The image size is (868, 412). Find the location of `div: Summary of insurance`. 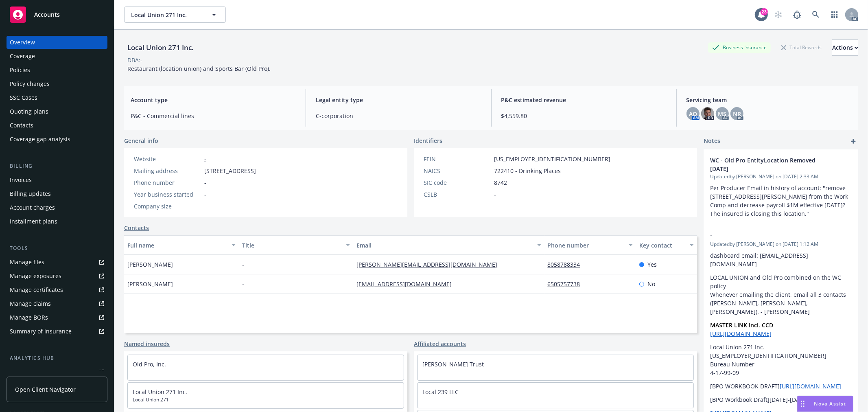

div: Summary of insurance is located at coordinates (40, 332).